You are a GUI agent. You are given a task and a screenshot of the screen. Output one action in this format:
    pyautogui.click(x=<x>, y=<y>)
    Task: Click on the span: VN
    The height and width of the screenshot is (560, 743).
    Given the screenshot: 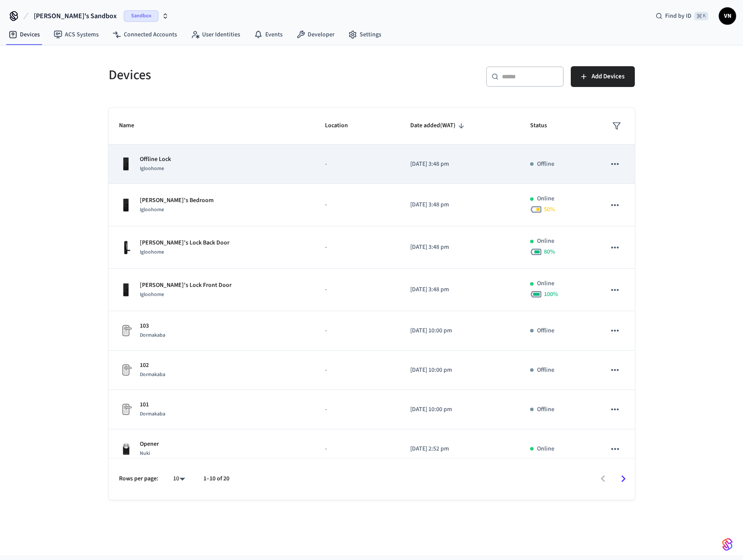 What is the action you would take?
    pyautogui.click(x=727, y=16)
    